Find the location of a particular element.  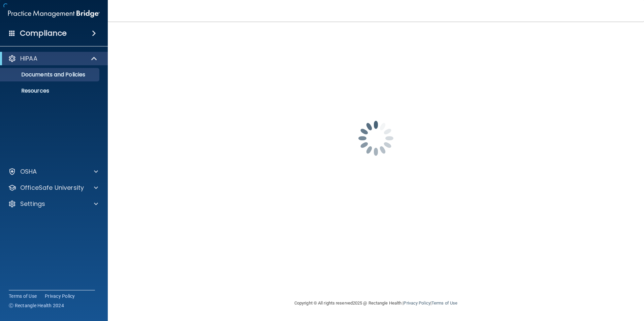

img: PMB logo is located at coordinates (54, 14).